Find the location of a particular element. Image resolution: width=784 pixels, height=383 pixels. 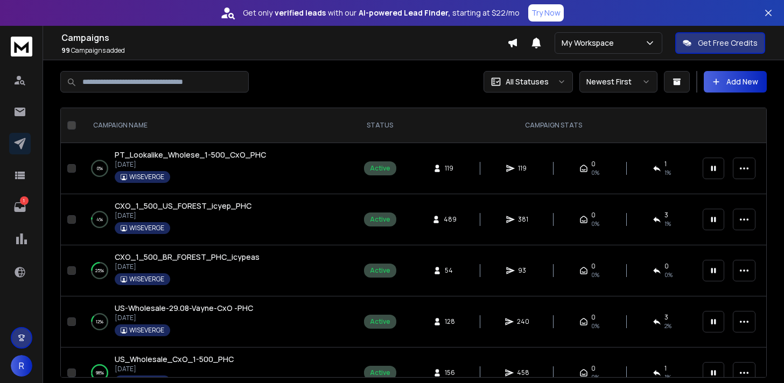

p: Try Now is located at coordinates (546, 13).